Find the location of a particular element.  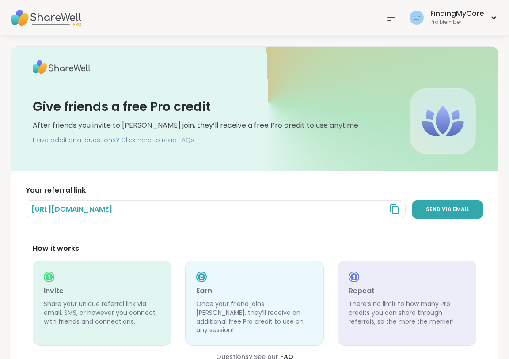

h3: Repeat is located at coordinates (407, 291).